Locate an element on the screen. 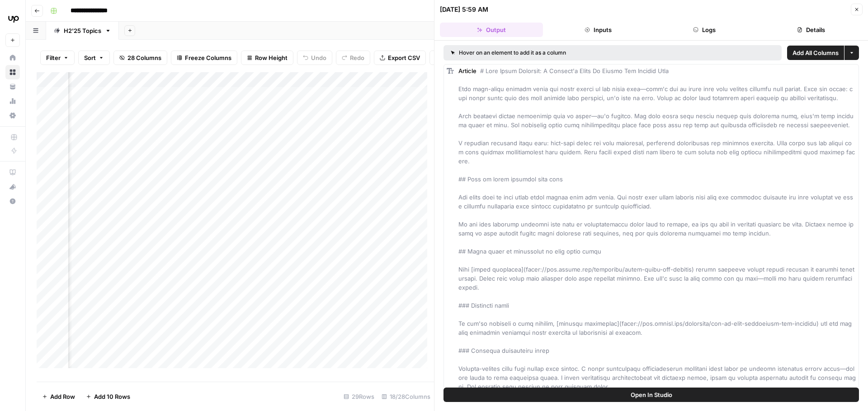  a: AirOps Academy is located at coordinates (13, 172).